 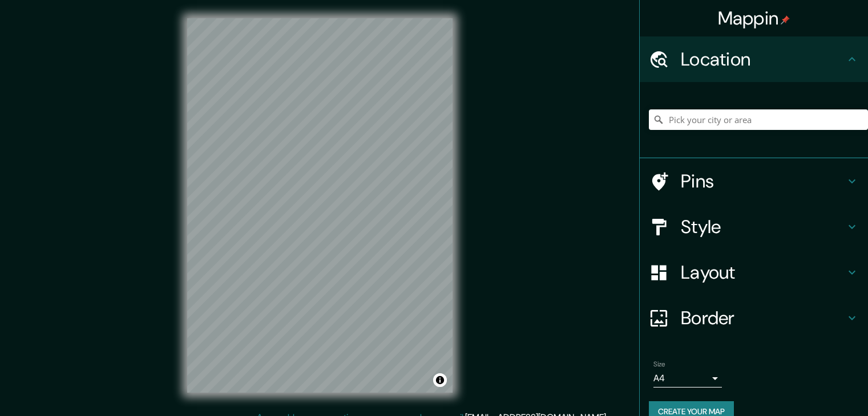 What do you see at coordinates (758, 120) in the screenshot?
I see `input: Pick your city or area` at bounding box center [758, 120].